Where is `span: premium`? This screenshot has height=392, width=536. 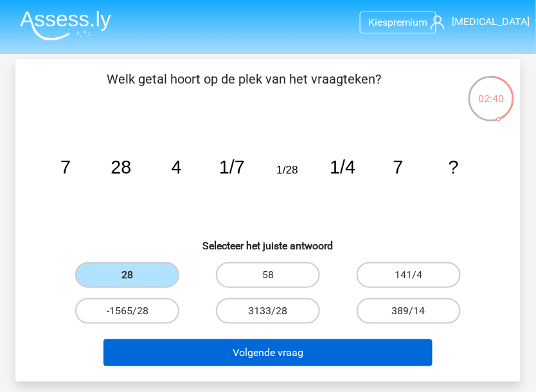
span: premium is located at coordinates (407, 22).